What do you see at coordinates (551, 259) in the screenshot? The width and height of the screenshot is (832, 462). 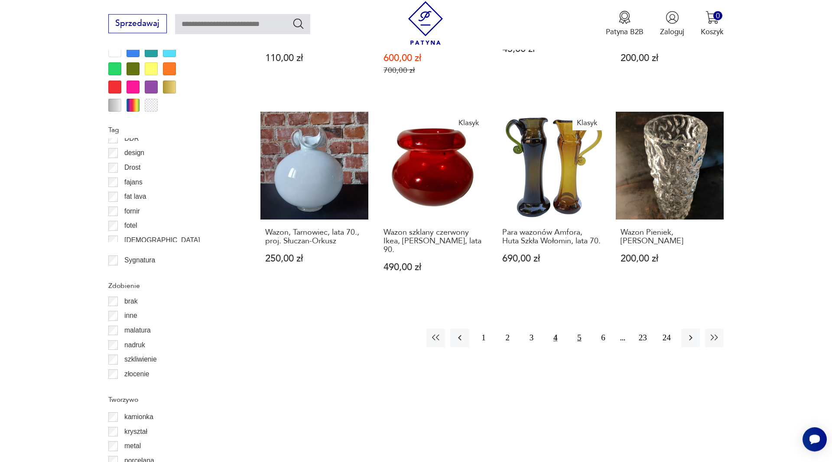 I see `p: 690,00 zł` at bounding box center [551, 259].